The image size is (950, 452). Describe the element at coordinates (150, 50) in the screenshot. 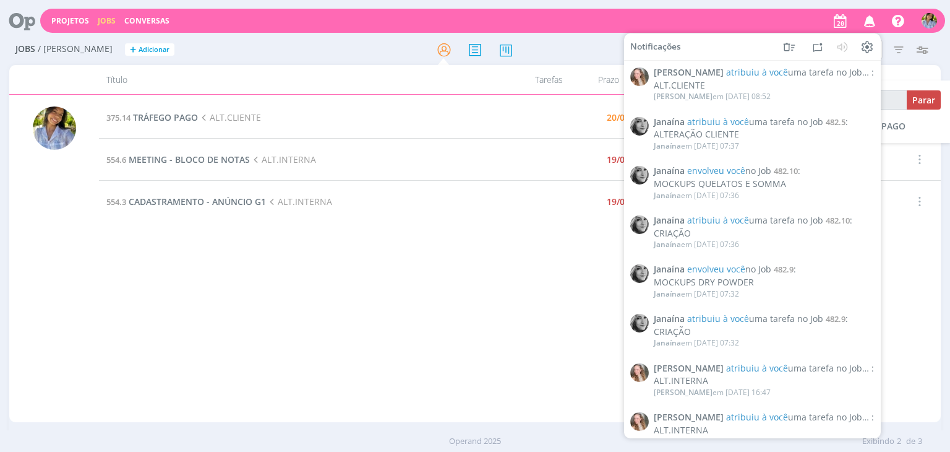

I see `button: +Adicionar` at that location.